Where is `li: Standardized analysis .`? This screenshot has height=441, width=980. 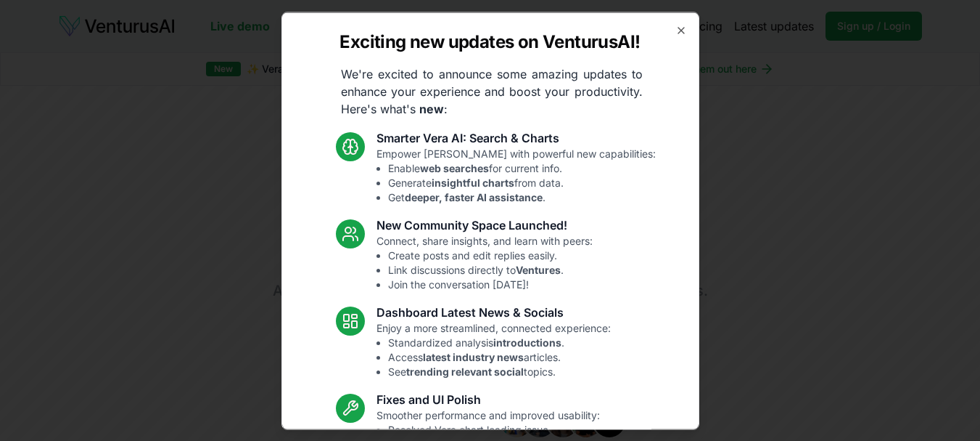 li: Standardized analysis . is located at coordinates (499, 342).